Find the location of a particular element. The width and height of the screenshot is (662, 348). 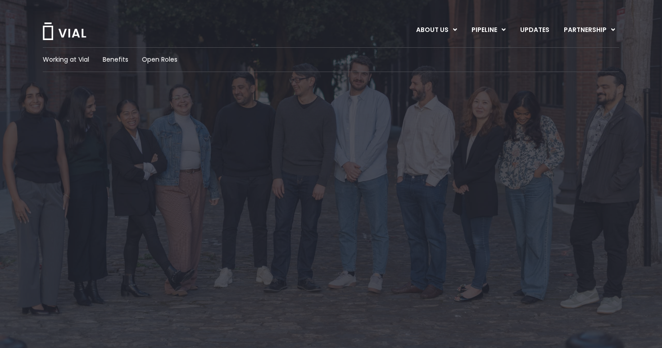

a: PARTNERSHIPMenu Toggle is located at coordinates (589, 30).